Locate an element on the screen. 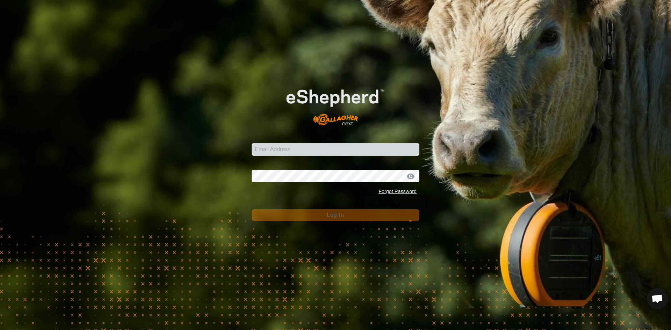 The image size is (671, 330). input: Email Address is located at coordinates (335, 150).